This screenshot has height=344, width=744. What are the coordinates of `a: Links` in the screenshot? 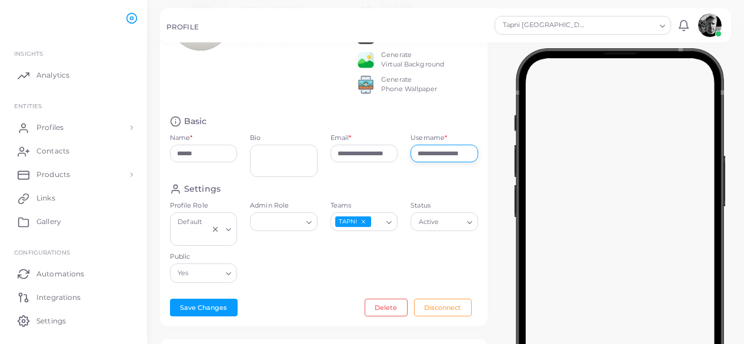 It's located at (73, 198).